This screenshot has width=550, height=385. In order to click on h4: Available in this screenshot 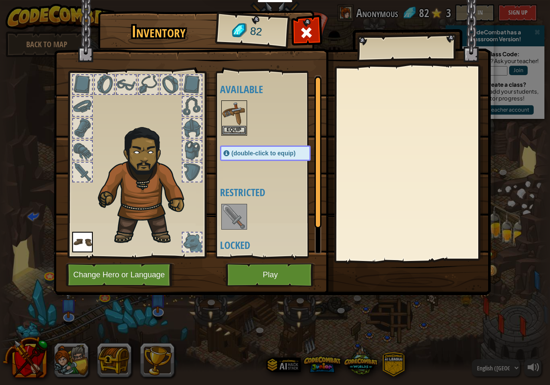, I will do `click(274, 89)`.